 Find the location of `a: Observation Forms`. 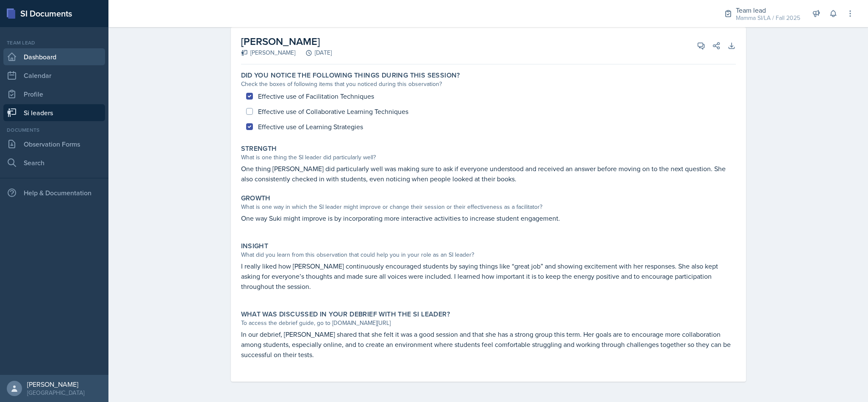

a: Observation Forms is located at coordinates (54, 144).